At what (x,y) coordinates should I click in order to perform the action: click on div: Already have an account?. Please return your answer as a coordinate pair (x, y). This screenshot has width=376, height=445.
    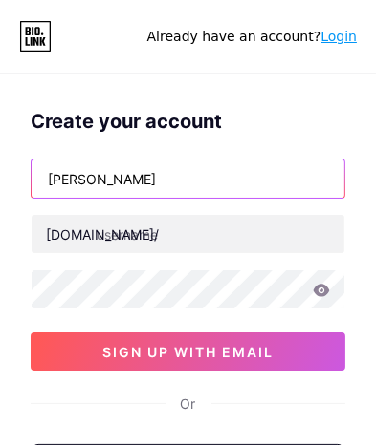
    Looking at the image, I should click on (251, 36).